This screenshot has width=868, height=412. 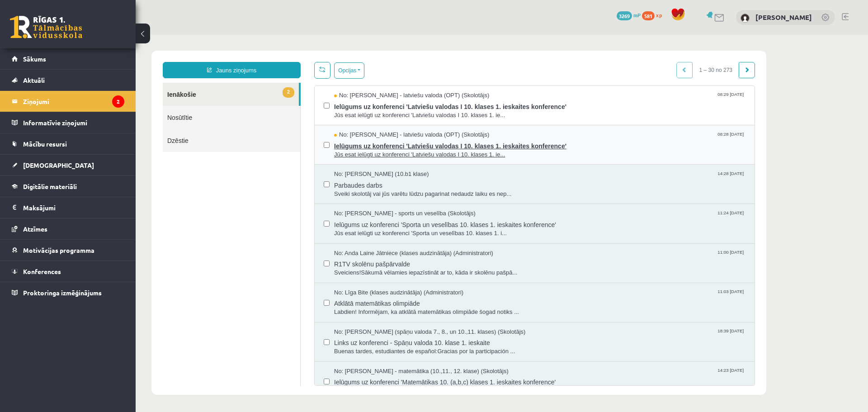 What do you see at coordinates (74, 101) in the screenshot?
I see `legend: Ziņojumi` at bounding box center [74, 101].